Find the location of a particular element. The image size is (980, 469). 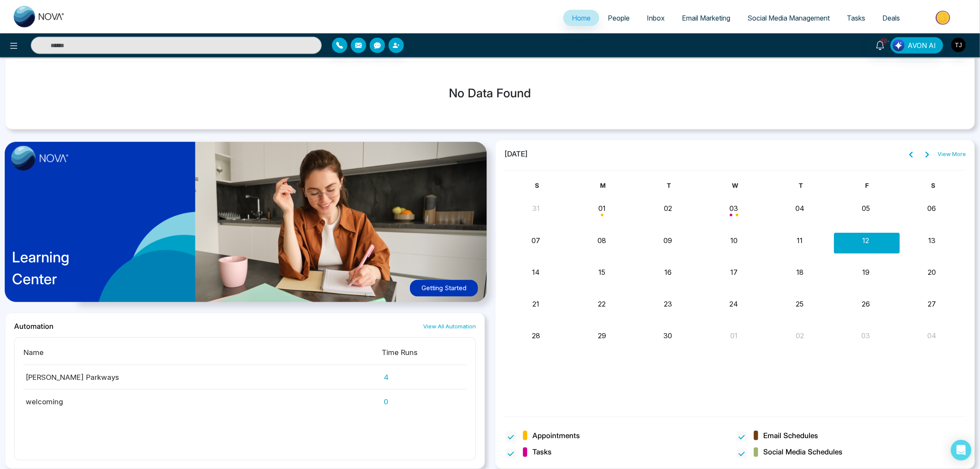

th: Name is located at coordinates (202, 355).